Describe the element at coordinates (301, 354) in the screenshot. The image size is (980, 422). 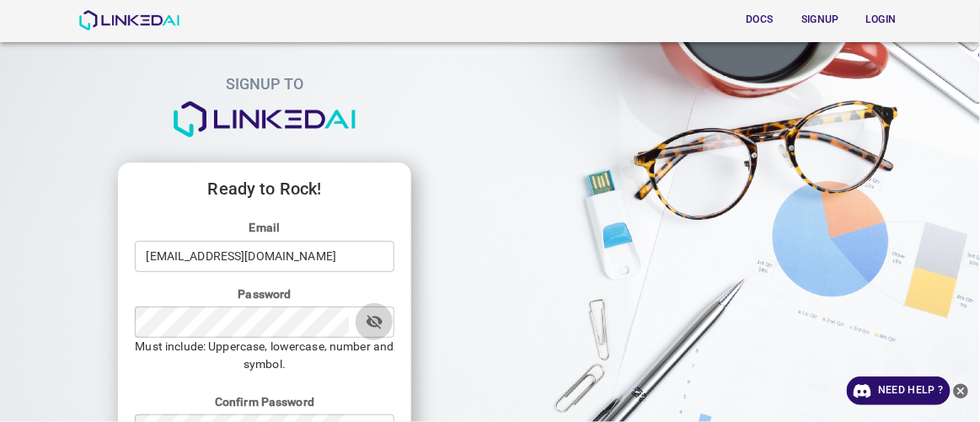
I see `span: Uppercase, lowercase, number and symbol.` at that location.